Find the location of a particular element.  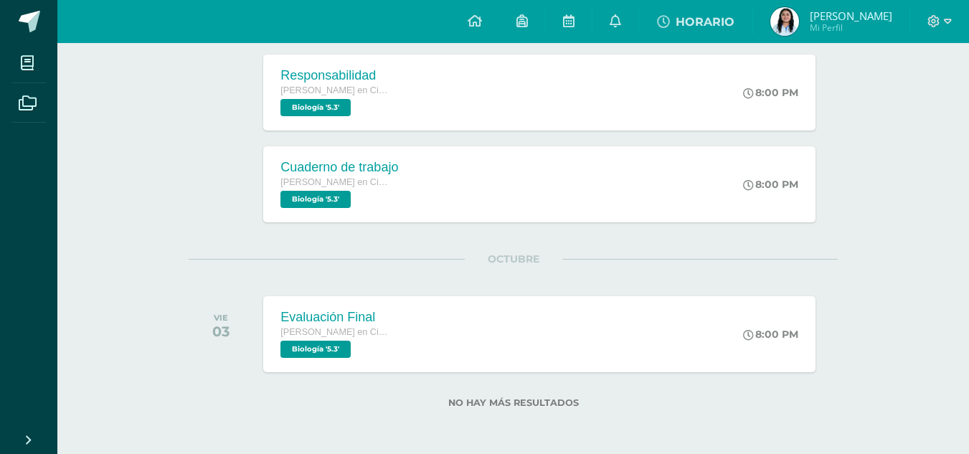

div: VIE is located at coordinates (221, 318).